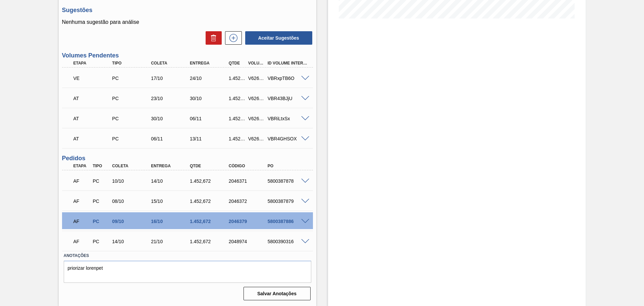  I want to click on div: 2046371, so click(249, 181).